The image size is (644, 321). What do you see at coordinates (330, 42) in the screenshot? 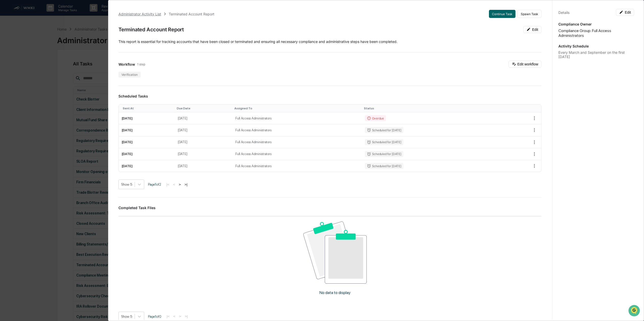
I see `p: This report is essential for tracking accounts that have been closed or terminated and ensuring a...` at bounding box center [330, 42].